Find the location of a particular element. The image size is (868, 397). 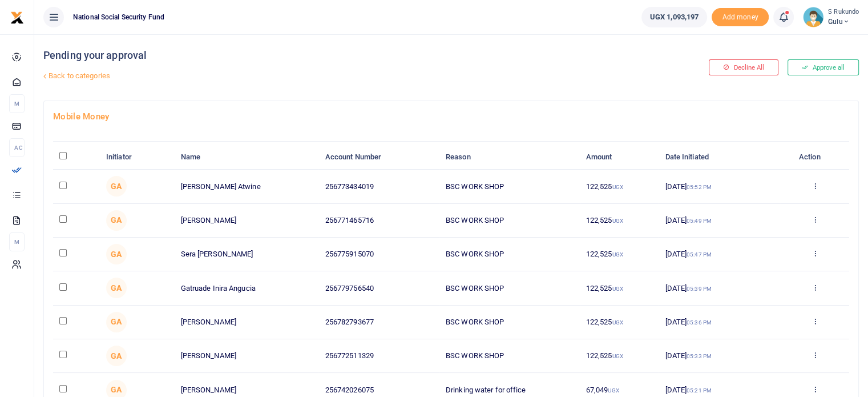

td: 256782793677 is located at coordinates (379, 322).